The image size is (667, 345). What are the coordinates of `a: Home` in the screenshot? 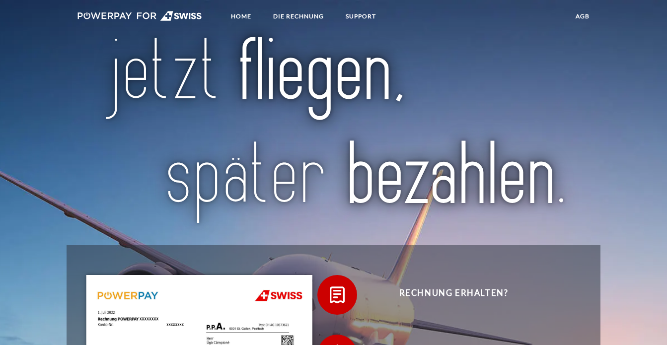 It's located at (241, 16).